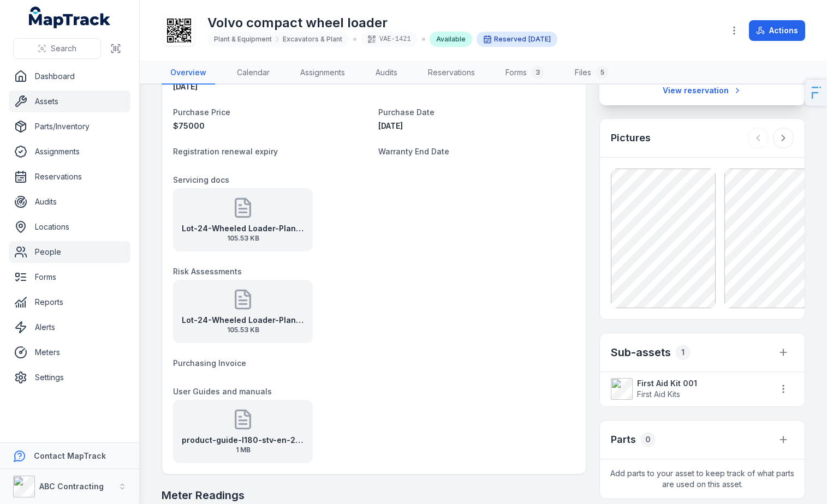 This screenshot has width=827, height=504. Describe the element at coordinates (69, 126) in the screenshot. I see `a: Parts/Inventory` at that location.